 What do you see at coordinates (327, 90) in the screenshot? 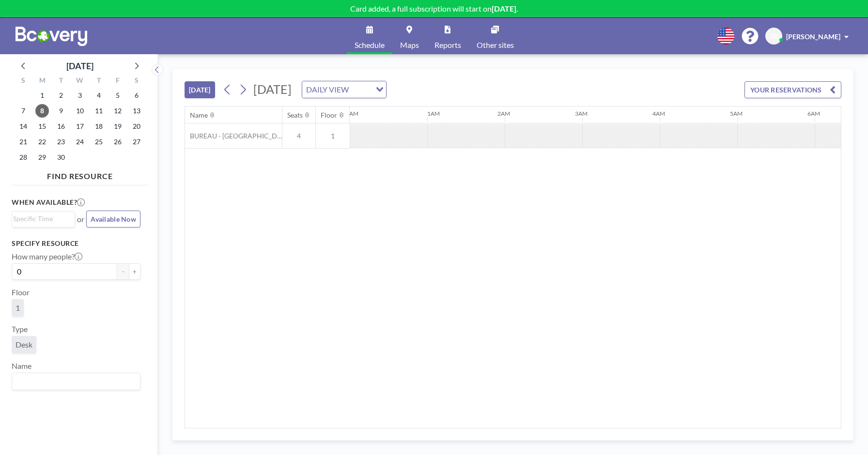
I see `span: DAILY VIEW` at bounding box center [327, 90].